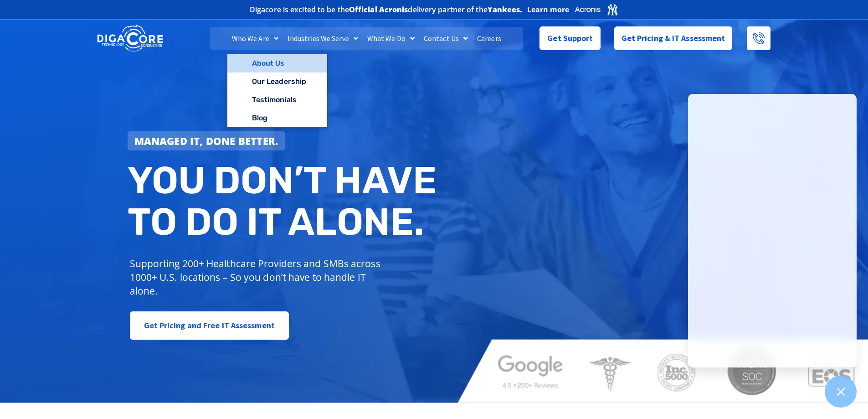 The image size is (868, 419). I want to click on span: Get Pricing & IT Assessment, so click(674, 38).